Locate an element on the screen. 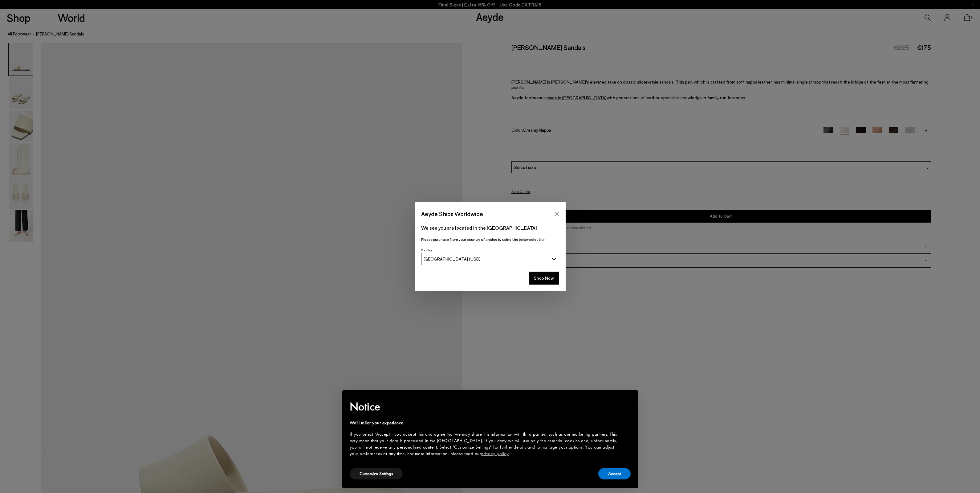 The image size is (980, 493). button: Customize Settings is located at coordinates (377, 474).